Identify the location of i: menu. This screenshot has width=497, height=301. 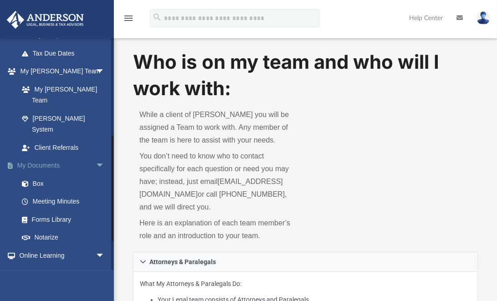
(128, 18).